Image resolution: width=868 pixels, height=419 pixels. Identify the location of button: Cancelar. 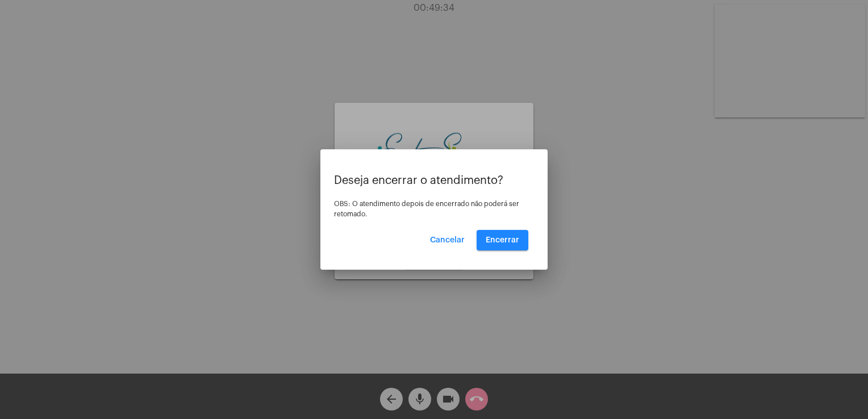
(447, 240).